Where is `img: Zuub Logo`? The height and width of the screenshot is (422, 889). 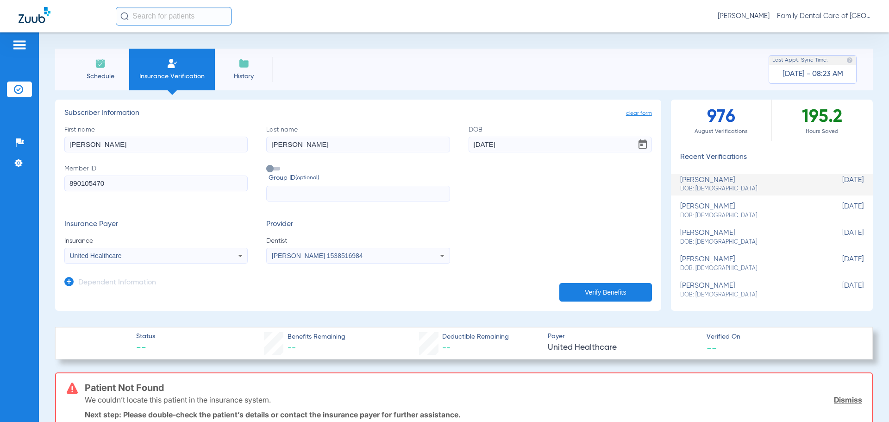
img: Zuub Logo is located at coordinates (34, 15).